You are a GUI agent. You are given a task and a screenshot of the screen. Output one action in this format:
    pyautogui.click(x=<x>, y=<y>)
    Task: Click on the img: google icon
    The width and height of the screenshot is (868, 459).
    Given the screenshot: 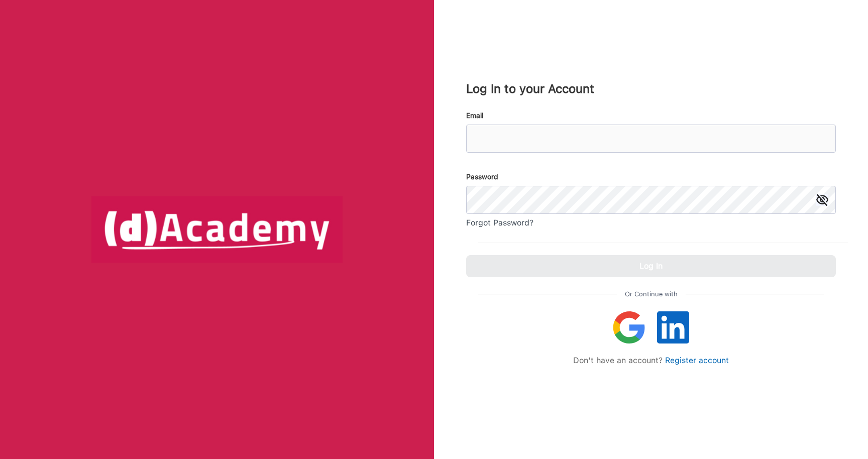 What is the action you would take?
    pyautogui.click(x=629, y=327)
    